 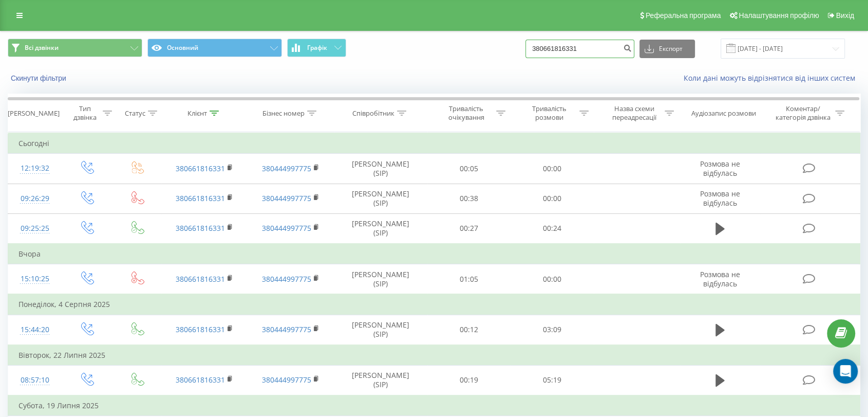 What do you see at coordinates (552, 380) in the screenshot?
I see `td: 05:19` at bounding box center [552, 380].